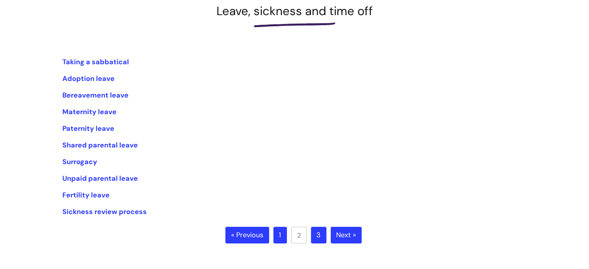 This screenshot has width=589, height=269. What do you see at coordinates (89, 112) in the screenshot?
I see `a: Maternity leave` at bounding box center [89, 112].